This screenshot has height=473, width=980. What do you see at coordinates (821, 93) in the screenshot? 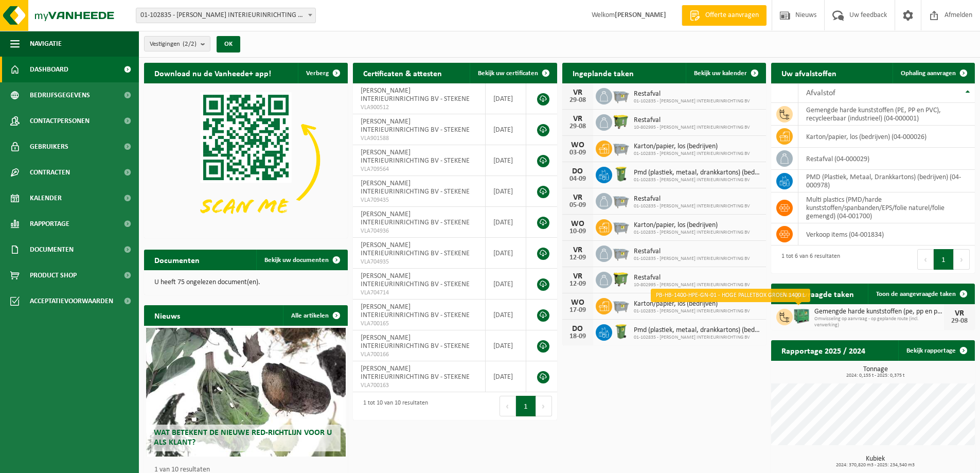
I see `span: Afvalstof` at bounding box center [821, 93].